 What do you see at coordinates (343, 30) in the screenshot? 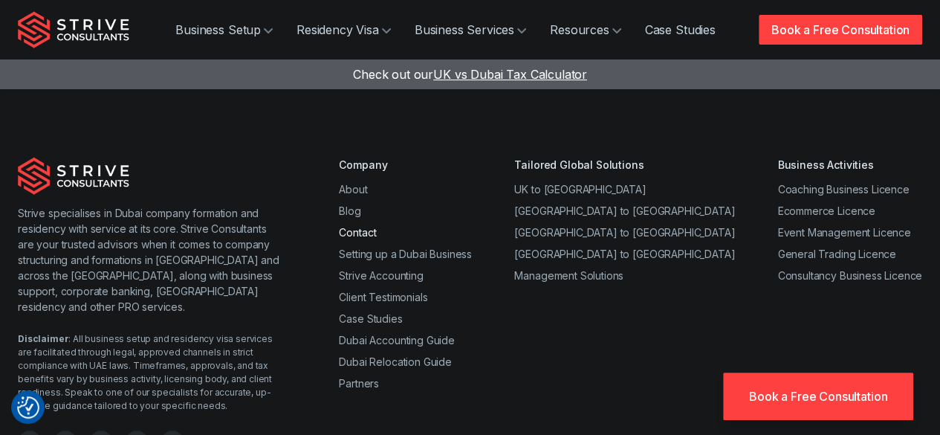
I see `a: Residency Visa` at bounding box center [343, 30].